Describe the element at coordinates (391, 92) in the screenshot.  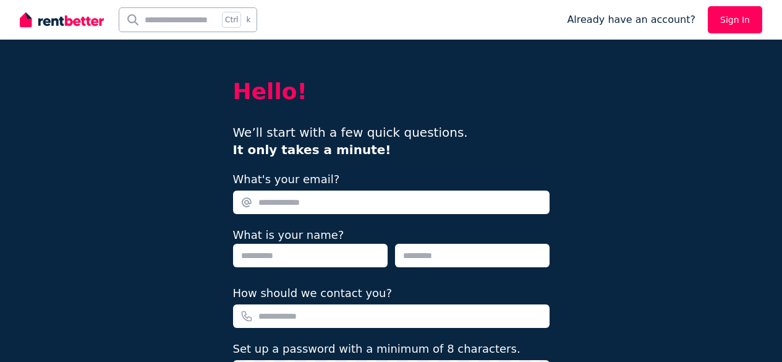
I see `h2: Hello!` at that location.